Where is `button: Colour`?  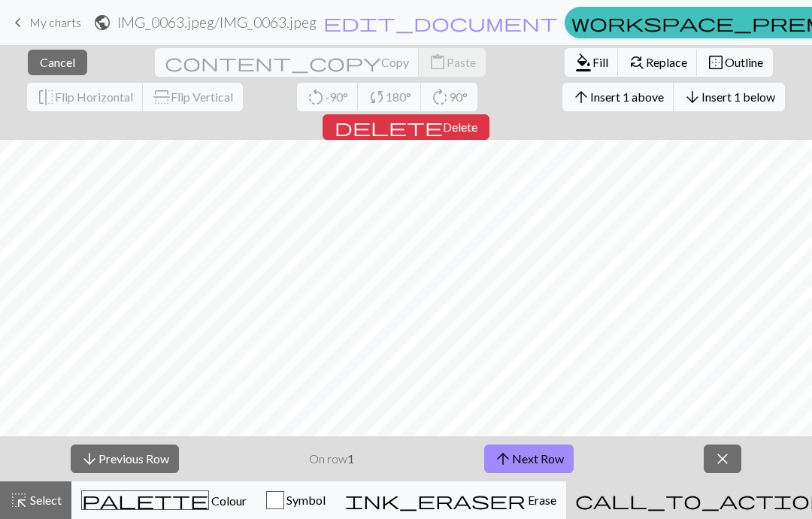
button: Colour is located at coordinates (164, 500).